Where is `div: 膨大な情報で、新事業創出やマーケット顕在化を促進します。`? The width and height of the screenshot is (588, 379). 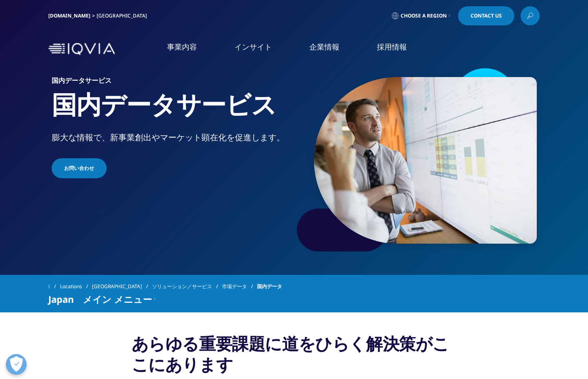
div: 膨大な情報で、新事業創出やマーケット顕在化を促進します。 is located at coordinates (171, 137).